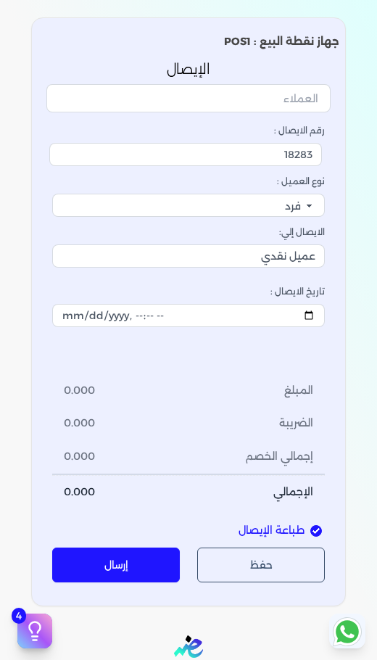 Image resolution: width=377 pixels, height=660 pixels. Describe the element at coordinates (189, 256) in the screenshot. I see `input: الايصال إلي:` at that location.